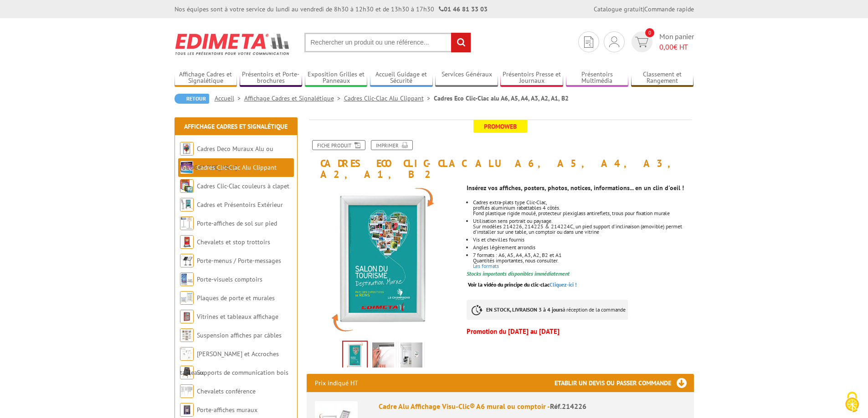 This screenshot has width=868, height=418. Describe the element at coordinates (243, 373) in the screenshot. I see `a: Supports de communication bois` at that location.